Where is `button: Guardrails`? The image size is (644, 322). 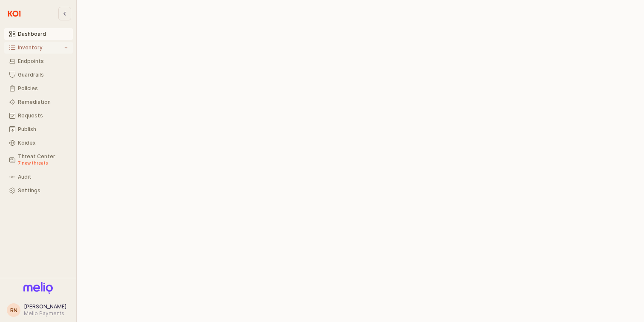
button: Guardrails is located at coordinates (39, 75).